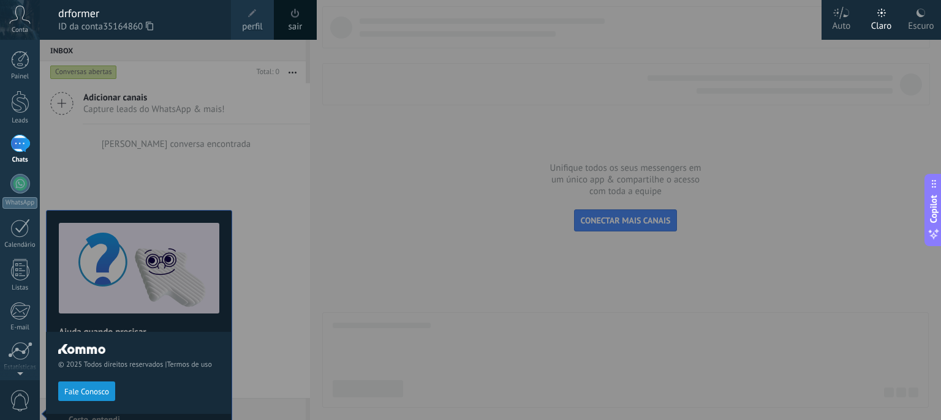 The height and width of the screenshot is (420, 941). I want to click on a: Fale Conosco, so click(86, 391).